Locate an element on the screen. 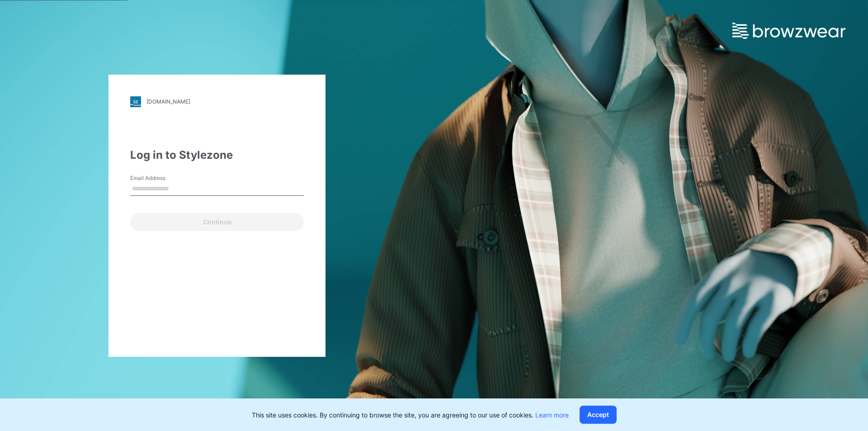  div: Log in to Stylezone is located at coordinates (217, 155).